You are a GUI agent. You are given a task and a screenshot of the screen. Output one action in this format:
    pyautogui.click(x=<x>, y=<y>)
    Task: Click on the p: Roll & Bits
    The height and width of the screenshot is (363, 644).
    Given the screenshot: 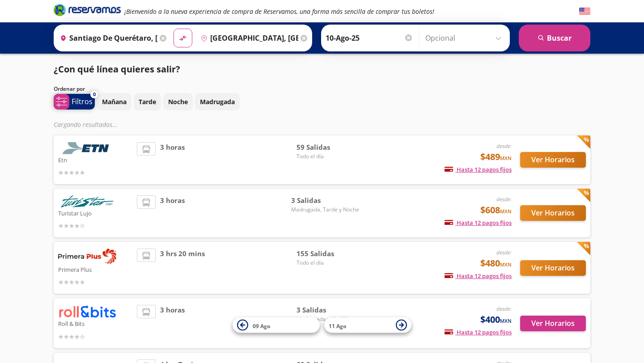 What is the action you would take?
    pyautogui.click(x=95, y=323)
    